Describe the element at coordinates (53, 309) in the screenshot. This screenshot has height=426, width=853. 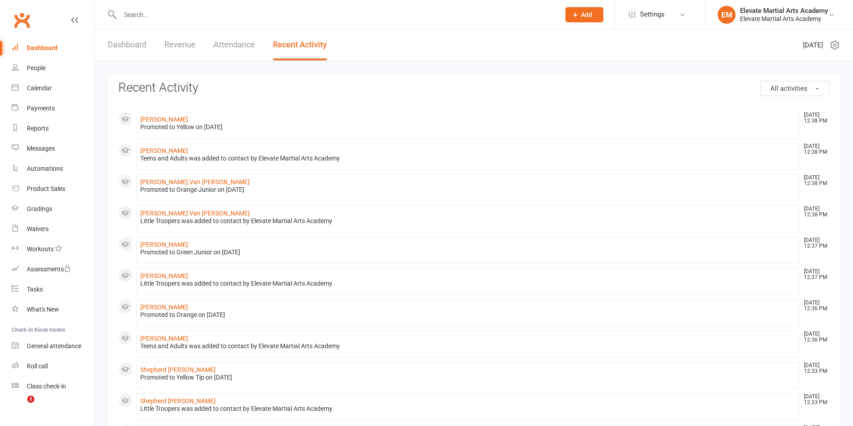
I see `a: What's New` at that location.